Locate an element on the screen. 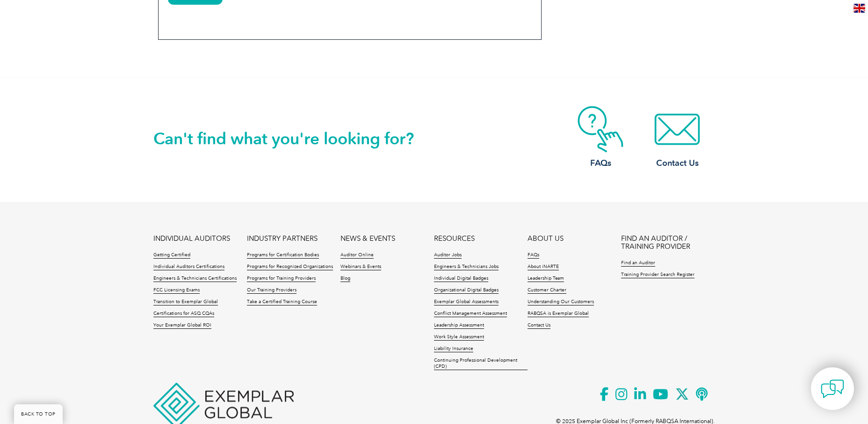 This screenshot has width=868, height=424. h2: Can't find what you're looking for? is located at coordinates (294, 139).